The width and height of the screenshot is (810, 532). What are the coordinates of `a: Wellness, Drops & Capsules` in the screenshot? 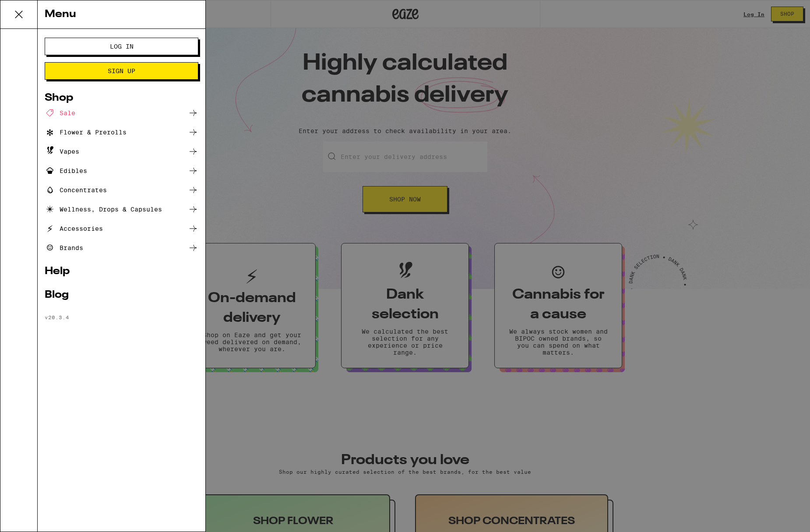 It's located at (122, 209).